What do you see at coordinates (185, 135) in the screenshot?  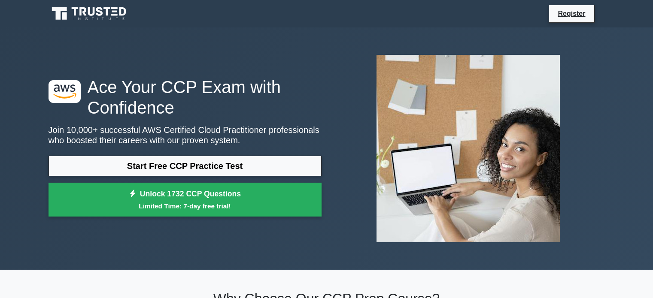 I see `p: Join 10,000+ successful AWS Certified Cloud Practitioner professionals who boosted their careers ...` at bounding box center [185, 135].